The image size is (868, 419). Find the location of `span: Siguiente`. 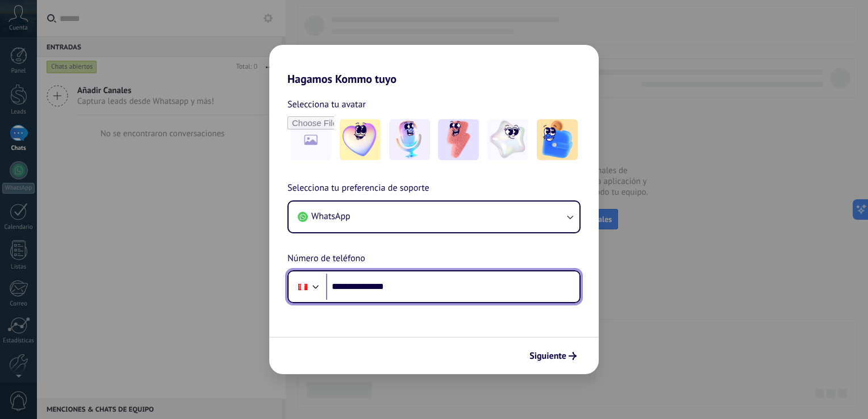

span: Siguiente is located at coordinates (548, 356).